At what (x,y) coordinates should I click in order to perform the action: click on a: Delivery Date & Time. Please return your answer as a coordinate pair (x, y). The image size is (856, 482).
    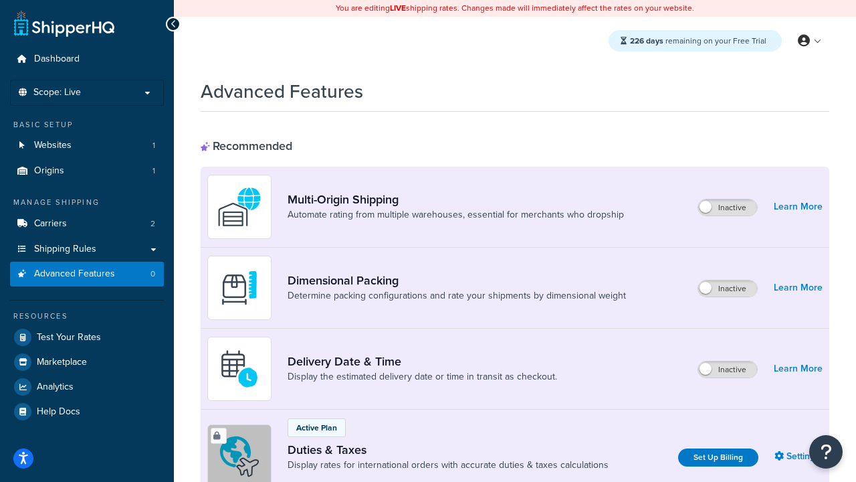
    Looking at the image, I should click on (422, 361).